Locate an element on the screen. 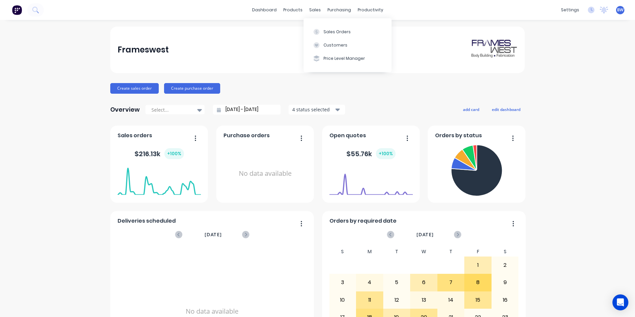 The width and height of the screenshot is (635, 317). div: 4 status selected is located at coordinates (313, 109).